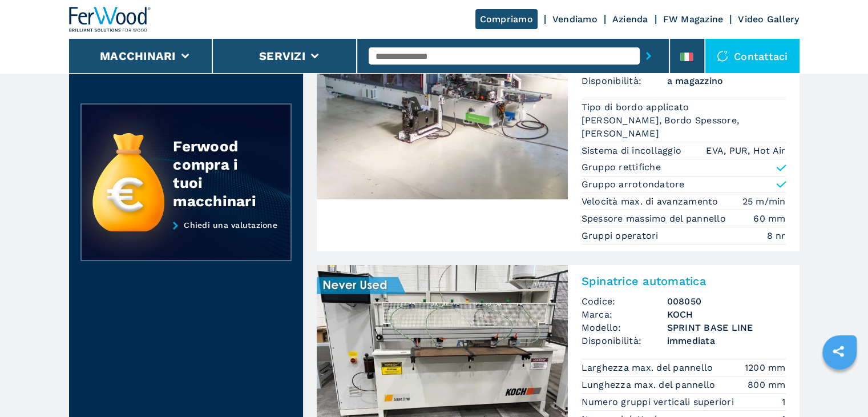 This screenshot has height=417, width=868. What do you see at coordinates (637, 107) in the screenshot?
I see `p: Tipo di bordo applicato` at bounding box center [637, 107].